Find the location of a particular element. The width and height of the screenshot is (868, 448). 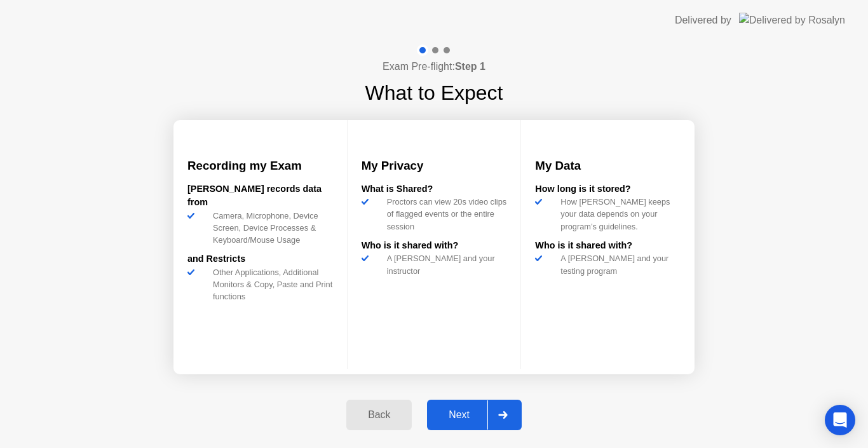

b: Step 1 is located at coordinates (470, 66).